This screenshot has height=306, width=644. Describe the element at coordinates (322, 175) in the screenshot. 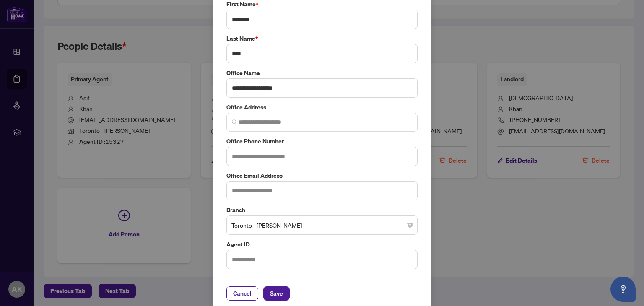

I see `label: Office Email Address` at that location.